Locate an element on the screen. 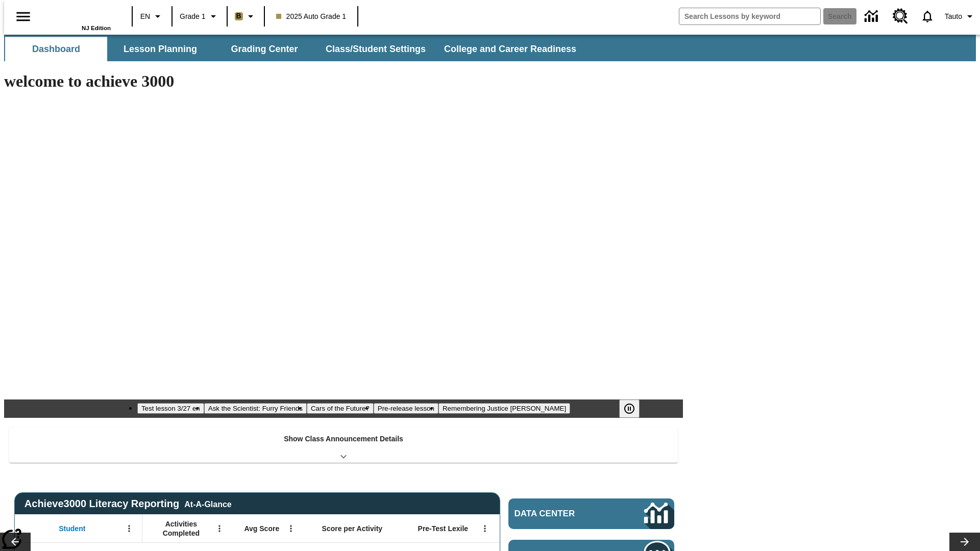  span: Activities Completed is located at coordinates (181, 529).